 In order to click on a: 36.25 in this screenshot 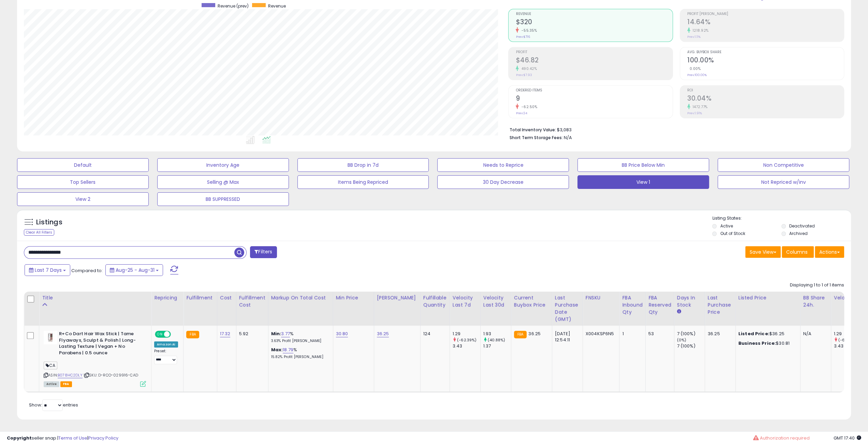, I will do `click(383, 334)`.